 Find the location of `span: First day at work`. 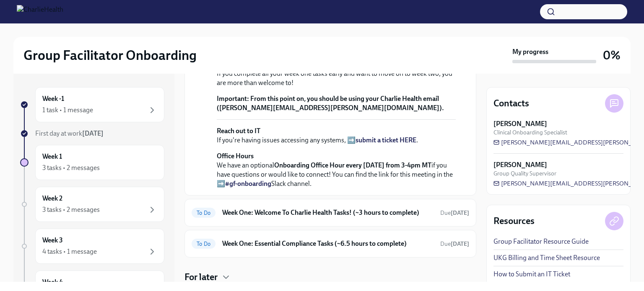

span: First day at work is located at coordinates (69, 133).